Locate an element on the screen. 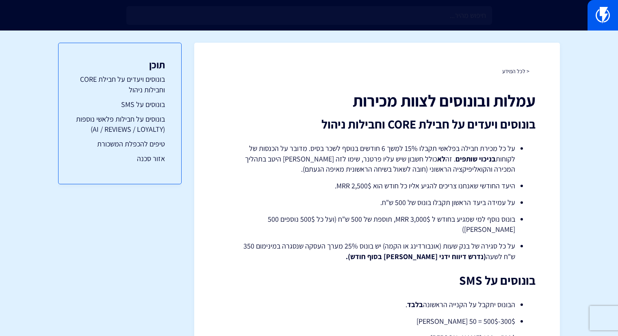 This screenshot has width=618, height=336. input: חיפוש מהיר... is located at coordinates (309, 15).